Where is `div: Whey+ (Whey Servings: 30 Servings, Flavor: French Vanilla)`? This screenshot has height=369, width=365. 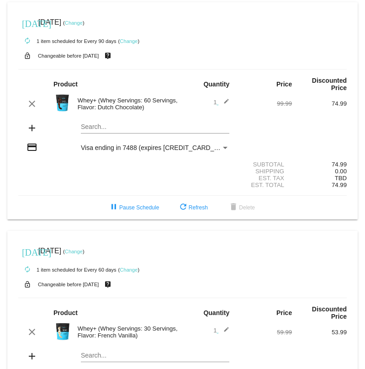
div: Whey+ (Whey Servings: 30 Servings, Flavor: French Vanilla) is located at coordinates (128, 332).